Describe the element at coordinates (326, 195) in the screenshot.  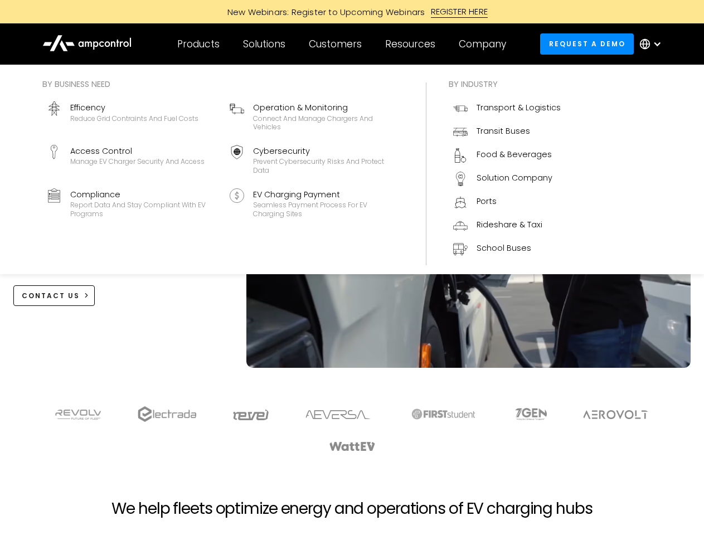
I see `div: EV Charging Payment` at that location.